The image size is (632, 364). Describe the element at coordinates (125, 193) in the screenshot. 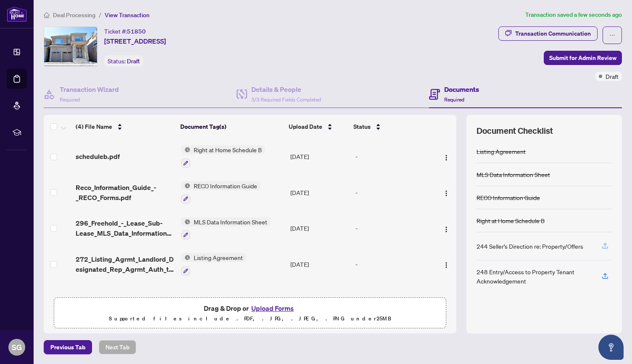

I see `span: Reco_Information_Guide_-_RECO_Forms.pdf` at that location.